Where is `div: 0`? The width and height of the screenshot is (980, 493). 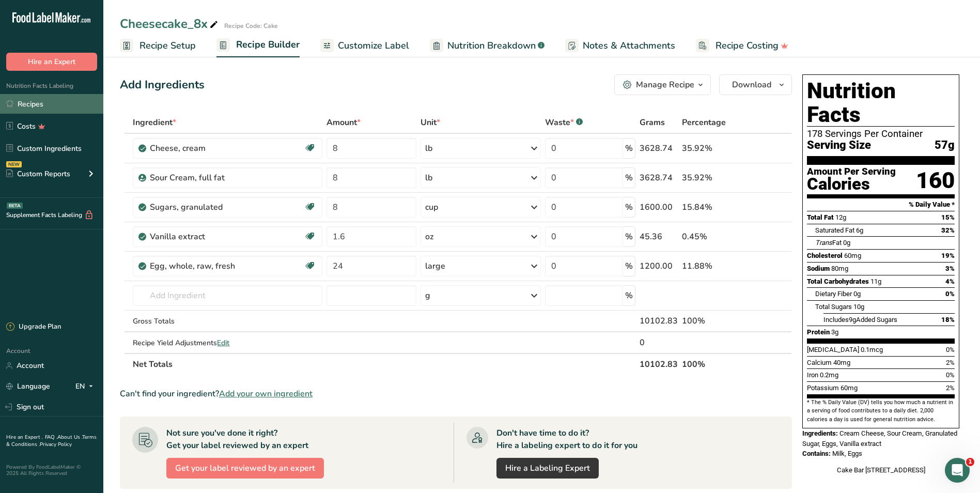 div: 0 is located at coordinates (659, 343).